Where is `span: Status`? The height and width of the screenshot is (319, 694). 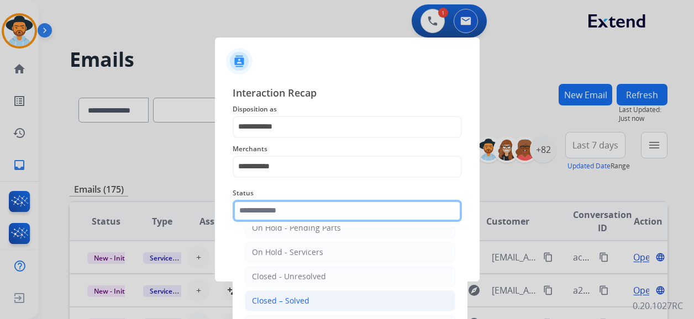 span: Status is located at coordinates (347, 193).